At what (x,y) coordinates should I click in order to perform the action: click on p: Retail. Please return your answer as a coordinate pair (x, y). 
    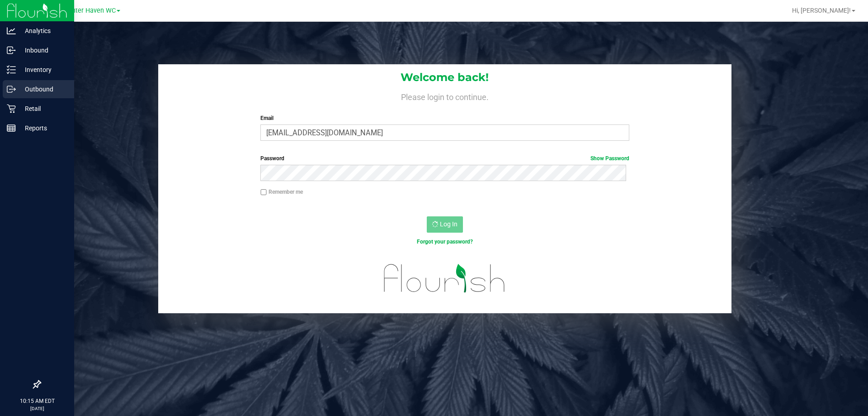
    Looking at the image, I should click on (43, 109).